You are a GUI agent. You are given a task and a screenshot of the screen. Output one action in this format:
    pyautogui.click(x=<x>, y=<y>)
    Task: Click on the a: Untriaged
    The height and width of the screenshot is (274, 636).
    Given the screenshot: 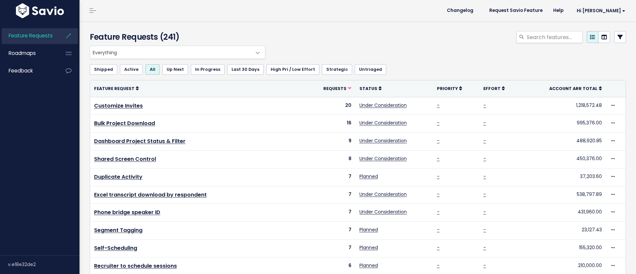 What is the action you would take?
    pyautogui.click(x=370, y=70)
    